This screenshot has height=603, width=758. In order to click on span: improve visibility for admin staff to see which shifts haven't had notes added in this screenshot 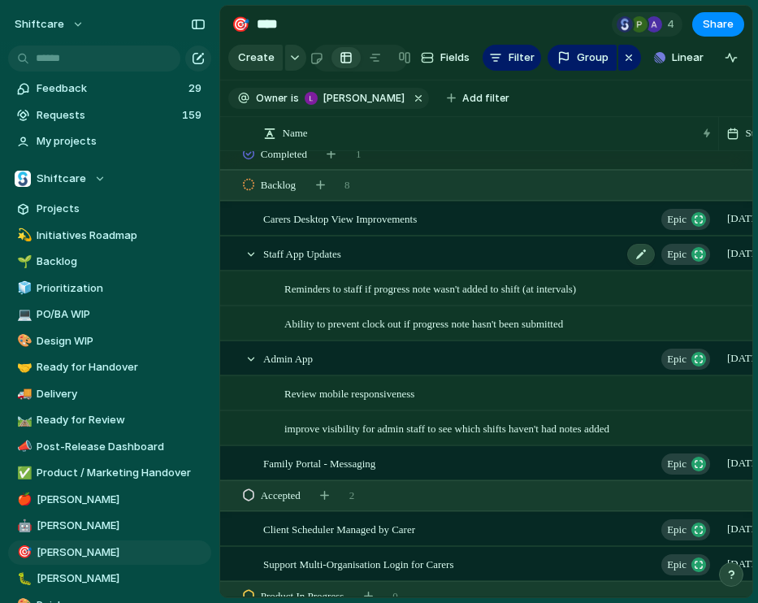, I will do `click(447, 428)`.